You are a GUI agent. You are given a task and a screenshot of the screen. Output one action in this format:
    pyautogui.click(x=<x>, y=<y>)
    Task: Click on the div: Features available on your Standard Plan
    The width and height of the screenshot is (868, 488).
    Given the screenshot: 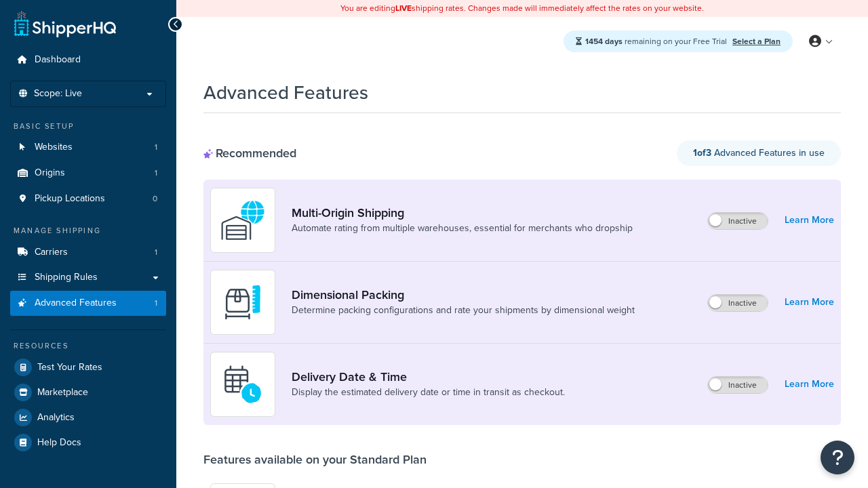 What is the action you would take?
    pyautogui.click(x=315, y=460)
    